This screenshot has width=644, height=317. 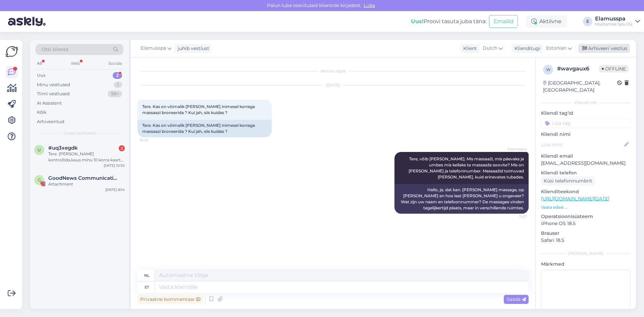 I want to click on div: Vestlus algas, so click(x=333, y=71).